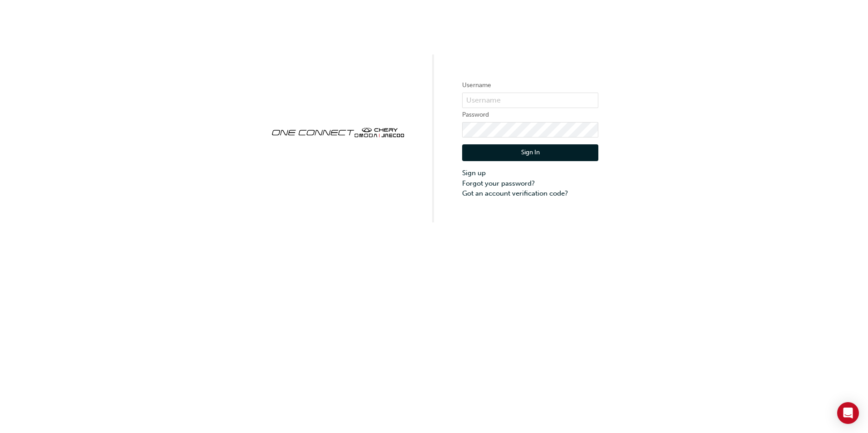  Describe the element at coordinates (530, 85) in the screenshot. I see `label: Username` at that location.